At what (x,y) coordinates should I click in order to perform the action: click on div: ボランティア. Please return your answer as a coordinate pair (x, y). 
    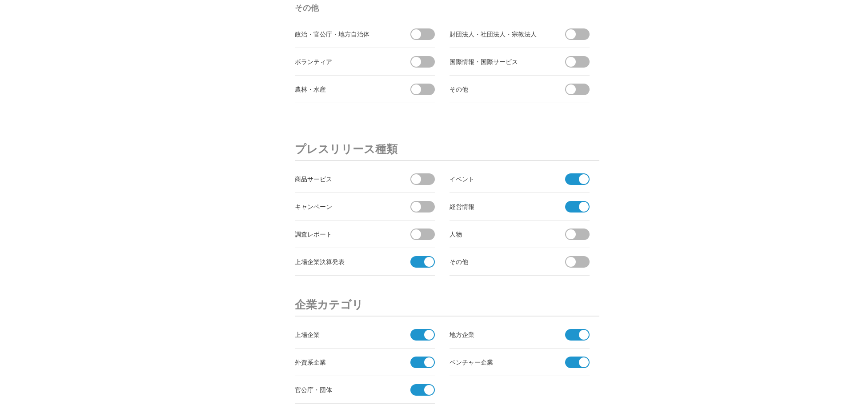
    Looking at the image, I should click on (345, 61).